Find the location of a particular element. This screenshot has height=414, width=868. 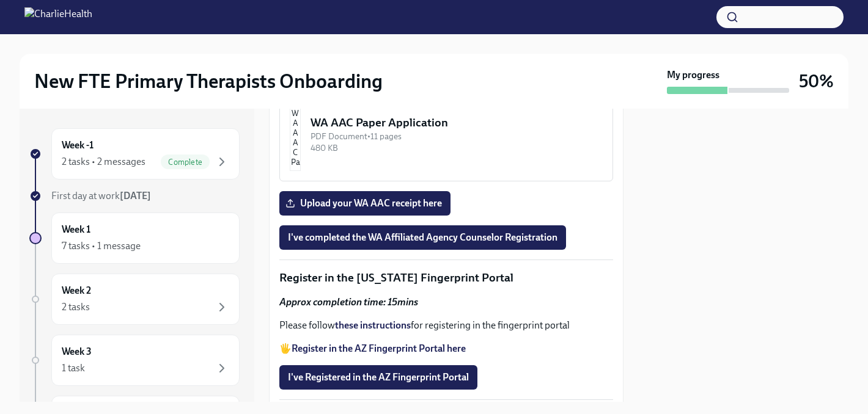

div: 2 tasks is located at coordinates (76, 308).